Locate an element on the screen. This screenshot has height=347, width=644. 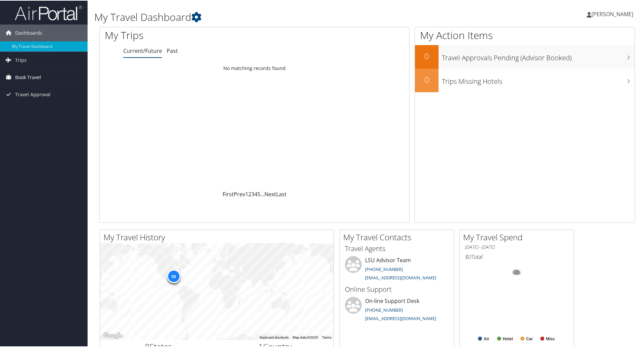
text: Misc is located at coordinates (551, 338).